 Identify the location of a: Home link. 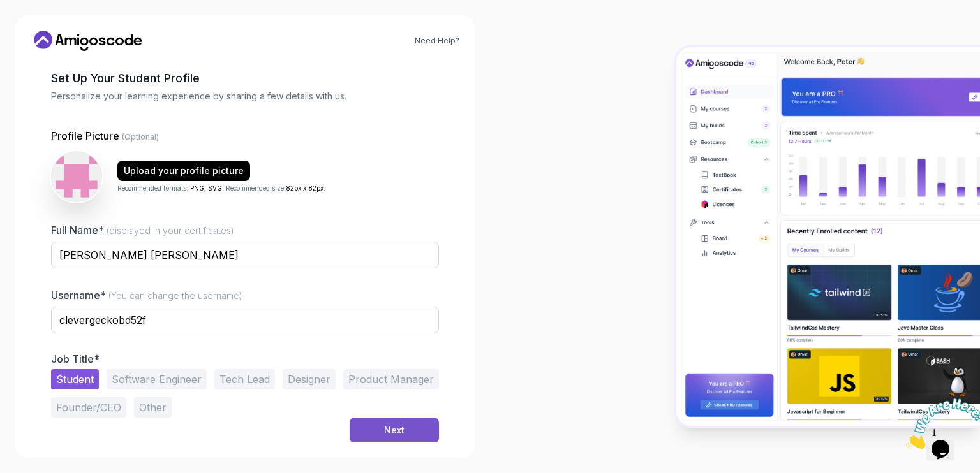
(88, 41).